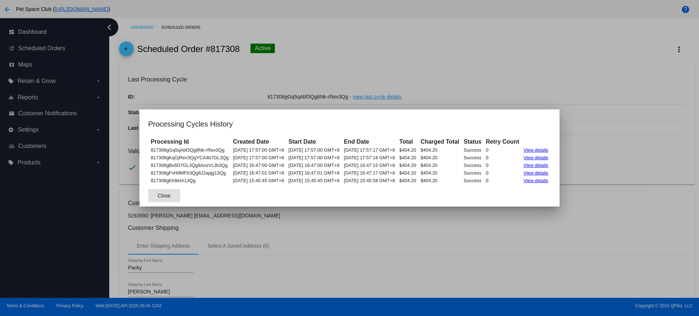  I want to click on td: 817308gFvH9MFb3Qg8J2apjg13Qg, so click(190, 173).